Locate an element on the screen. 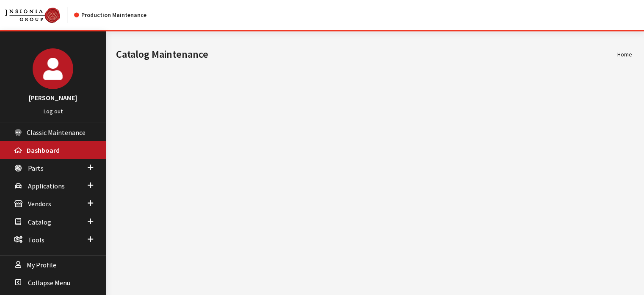  span: My Profile is located at coordinates (42, 265).